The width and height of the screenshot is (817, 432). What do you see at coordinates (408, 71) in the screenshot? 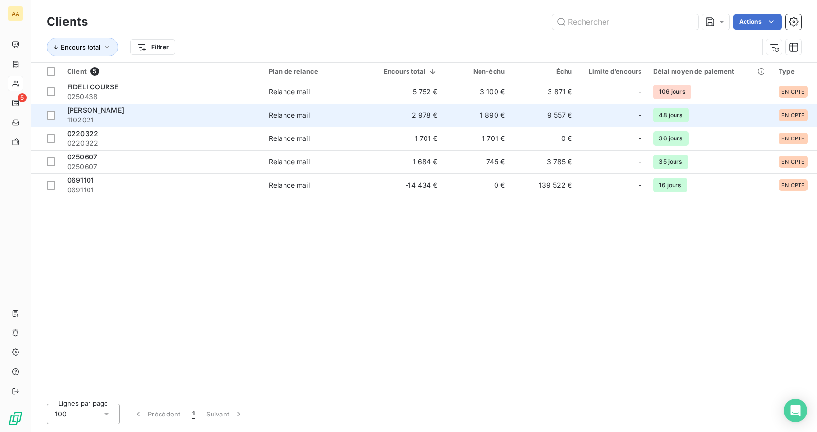
I see `div: Encours total` at bounding box center [408, 71].